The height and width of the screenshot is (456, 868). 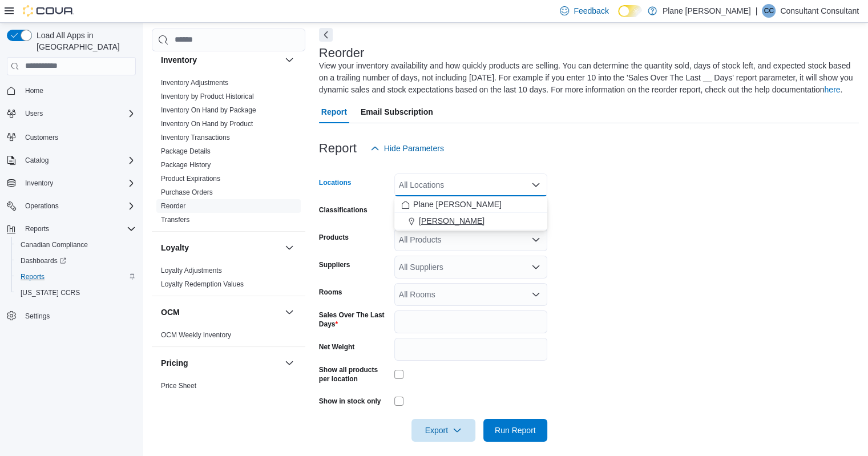 I want to click on label: Sales Over The Last Days, so click(x=354, y=320).